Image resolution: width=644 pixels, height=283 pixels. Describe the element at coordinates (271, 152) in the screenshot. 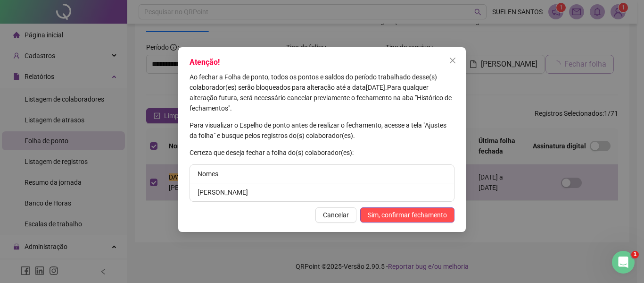

I see `span: Certeza que deseja fechar a folha do(s) colaborador(es):` at that location.